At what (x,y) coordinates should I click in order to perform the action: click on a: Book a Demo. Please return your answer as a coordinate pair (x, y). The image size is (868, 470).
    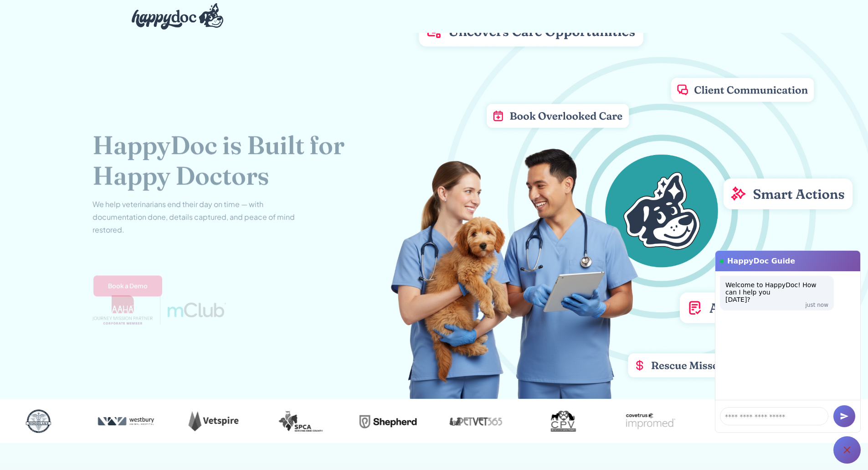
    Looking at the image, I should click on (127, 286).